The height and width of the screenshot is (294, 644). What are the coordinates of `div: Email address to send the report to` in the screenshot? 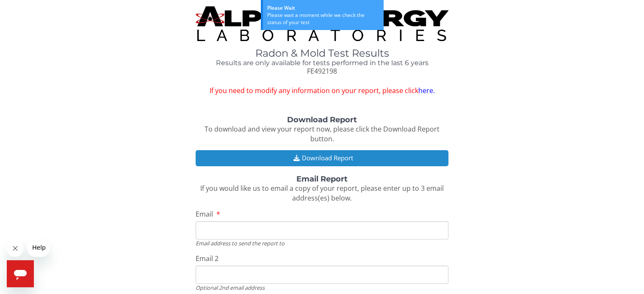 It's located at (322, 243).